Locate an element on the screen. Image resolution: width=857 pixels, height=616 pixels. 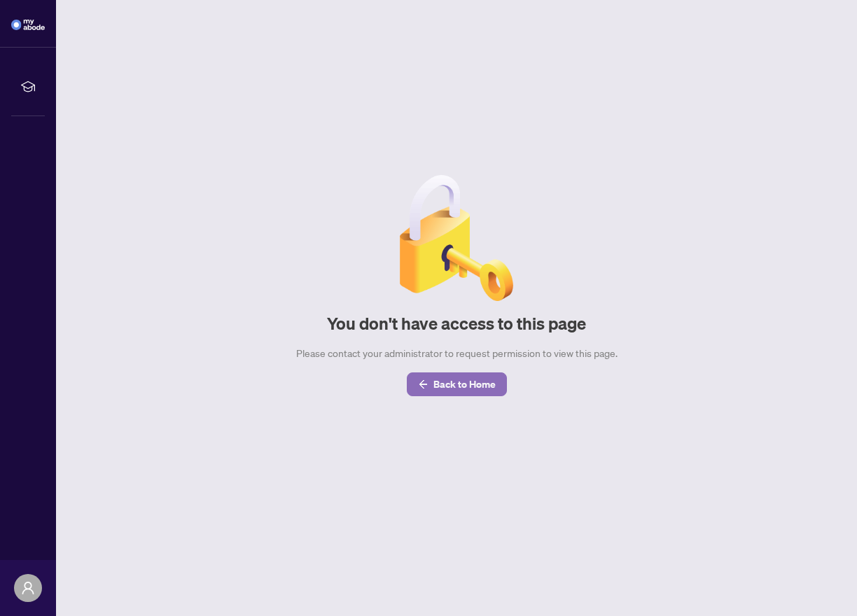
img: logo is located at coordinates (28, 24).